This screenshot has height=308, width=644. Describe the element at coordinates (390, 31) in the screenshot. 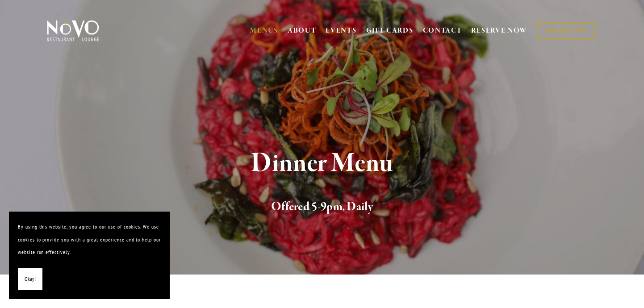

I see `a: GIFT CARDS` at that location.